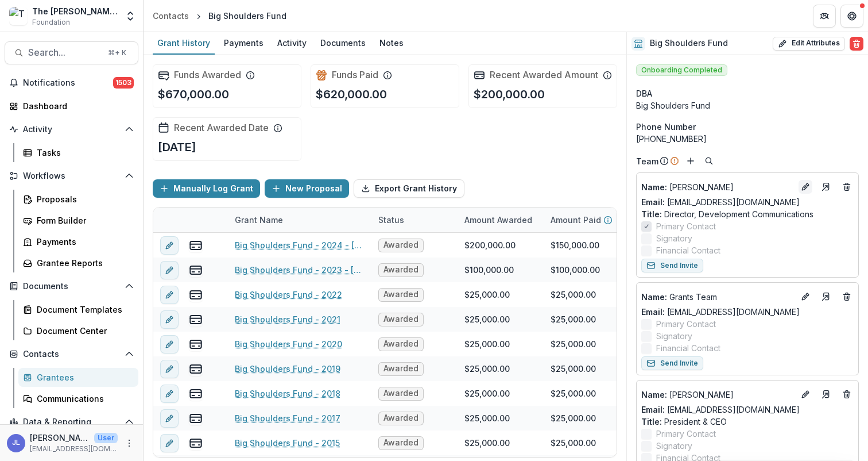 Image resolution: width=868 pixels, height=461 pixels. I want to click on h2: Funds Paid, so click(355, 74).